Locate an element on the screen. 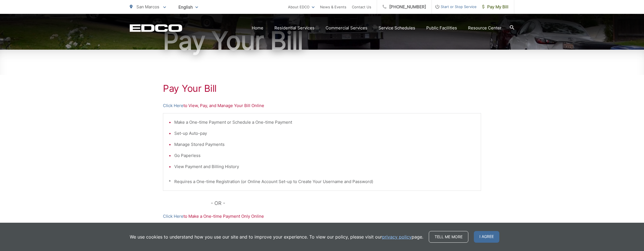  a: privacy policy is located at coordinates (397, 237).